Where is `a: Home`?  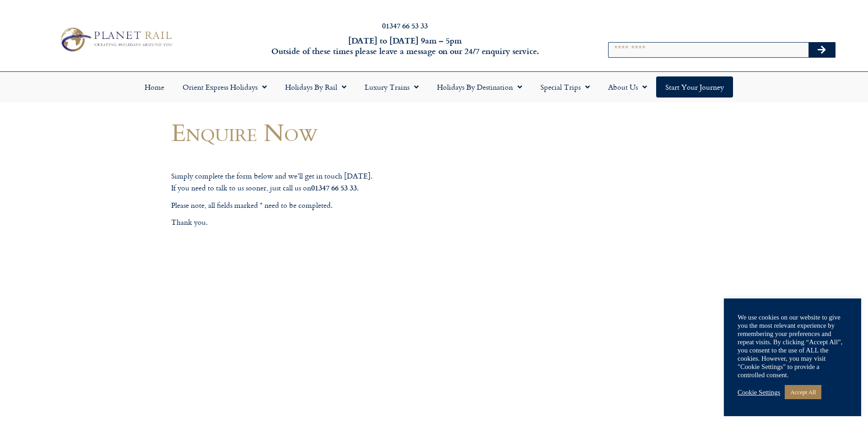
a: Home is located at coordinates (154, 87).